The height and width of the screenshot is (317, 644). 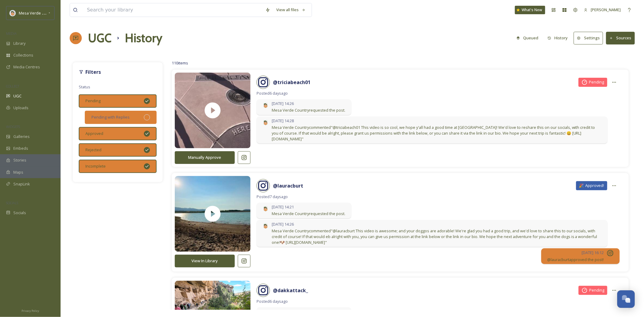 What do you see at coordinates (292, 82) in the screenshot?
I see `strong: @ triciabeach01` at bounding box center [292, 82].